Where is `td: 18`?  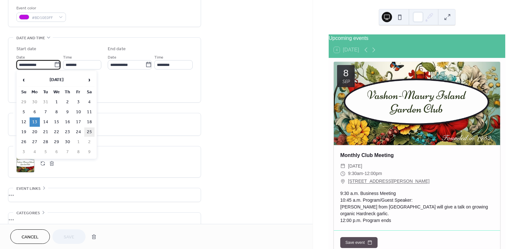
td: 18 is located at coordinates (89, 122).